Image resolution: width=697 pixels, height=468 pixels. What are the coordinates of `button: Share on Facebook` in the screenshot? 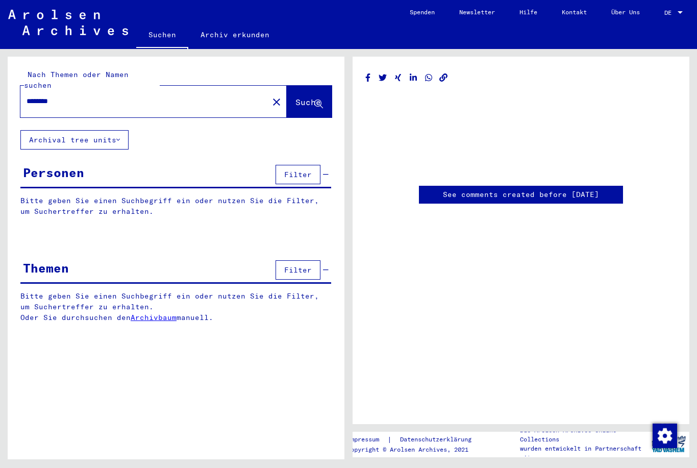 It's located at (368, 78).